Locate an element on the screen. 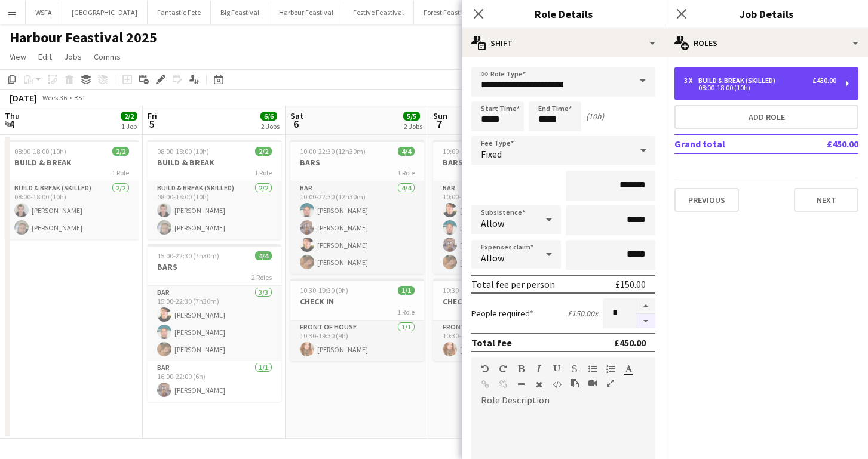  span: 7 is located at coordinates (439, 124).